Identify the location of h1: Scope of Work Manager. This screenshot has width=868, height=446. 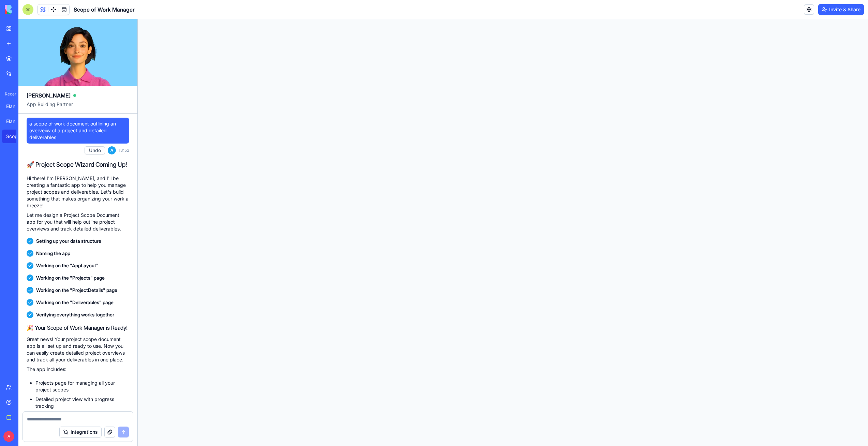
(104, 10).